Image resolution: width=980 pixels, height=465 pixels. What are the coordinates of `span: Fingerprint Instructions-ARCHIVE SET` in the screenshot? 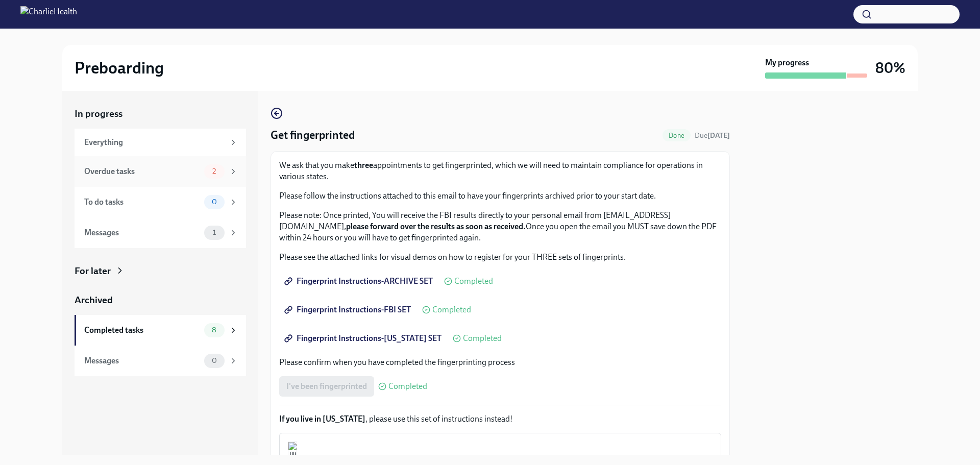 It's located at (360, 281).